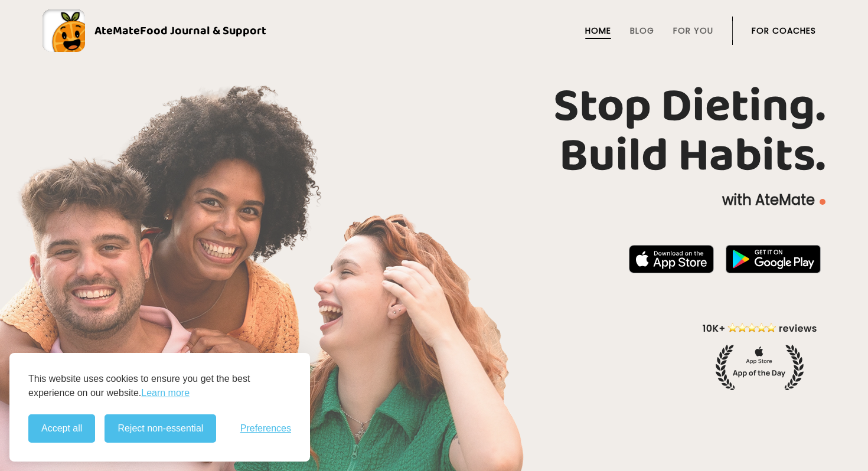 This screenshot has height=471, width=868. I want to click on h1: Stop Dieting. Build Habits., so click(434, 132).